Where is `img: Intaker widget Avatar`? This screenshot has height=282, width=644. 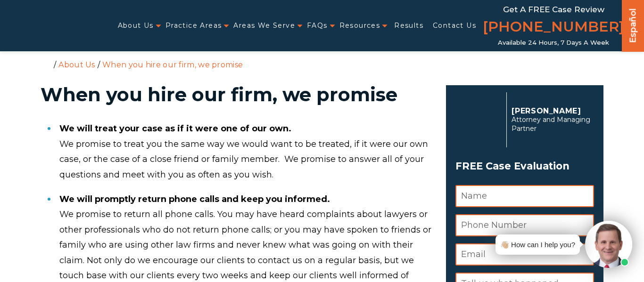 img: Intaker widget Avatar is located at coordinates (609, 245).